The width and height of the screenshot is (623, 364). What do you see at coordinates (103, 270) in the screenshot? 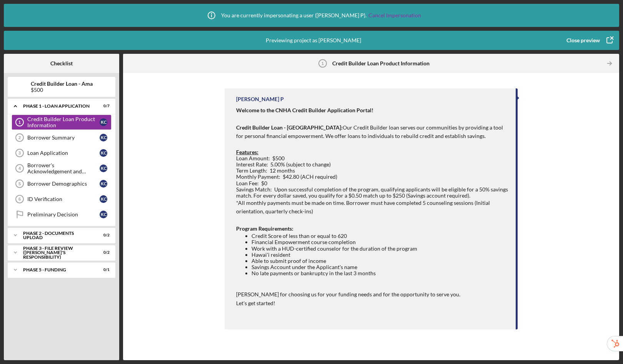
I see `div: 0 / 1` at bounding box center [103, 270].